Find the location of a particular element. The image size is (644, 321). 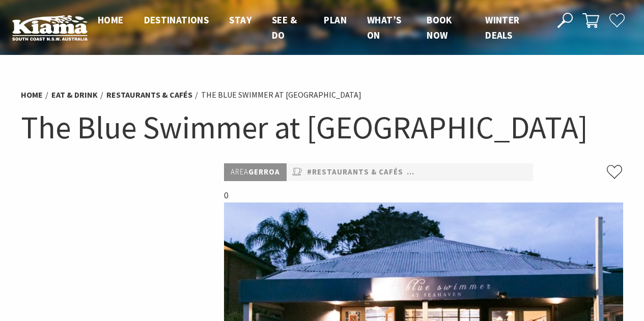

a: #Restaurants & Cafés is located at coordinates (355, 172).